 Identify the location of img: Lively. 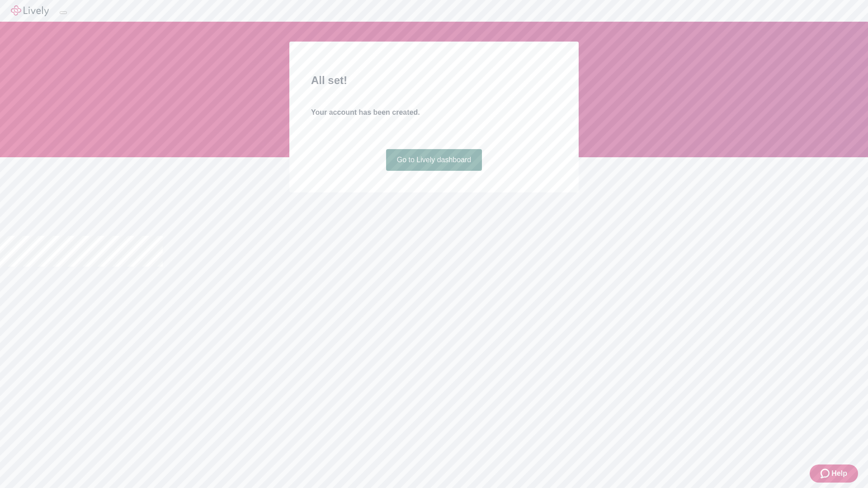
(30, 11).